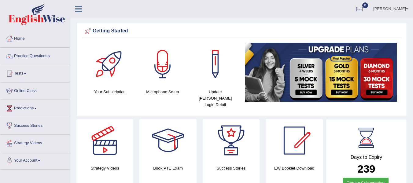 The image size is (413, 183). What do you see at coordinates (35, 90) in the screenshot?
I see `a: Online Class` at bounding box center [35, 90].